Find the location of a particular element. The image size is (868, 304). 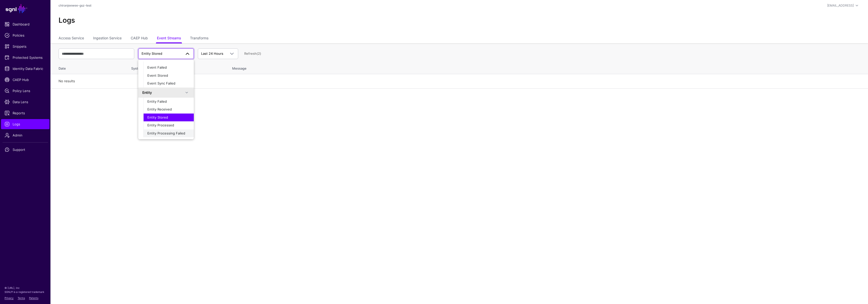

span: Entity Processing Failed is located at coordinates (167, 133).